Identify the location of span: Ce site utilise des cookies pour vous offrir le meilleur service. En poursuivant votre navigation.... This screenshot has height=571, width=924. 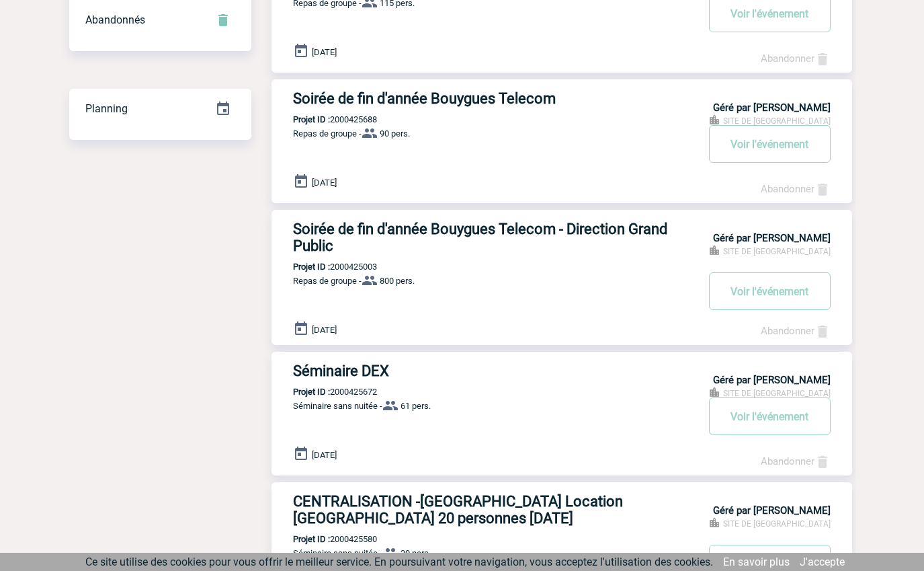
(399, 562).